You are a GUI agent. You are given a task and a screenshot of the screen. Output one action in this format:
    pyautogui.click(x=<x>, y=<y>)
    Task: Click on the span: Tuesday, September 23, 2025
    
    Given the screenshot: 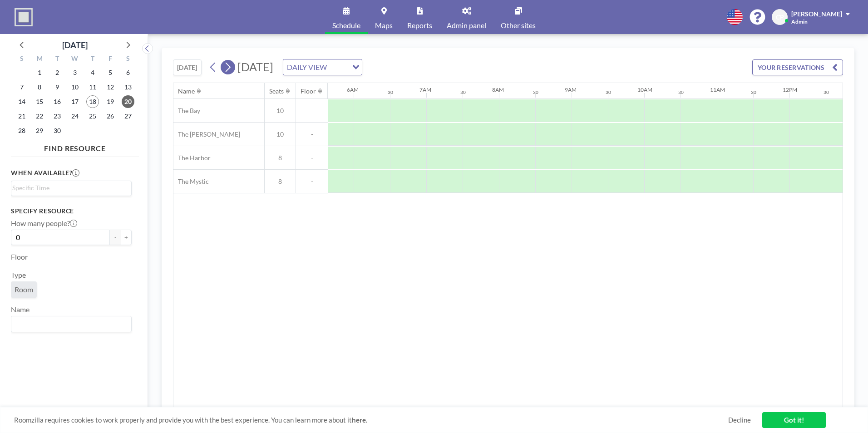 What is the action you would take?
    pyautogui.click(x=57, y=116)
    